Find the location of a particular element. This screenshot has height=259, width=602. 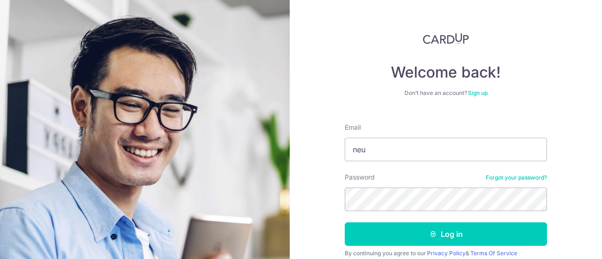

img: CardUp Logo is located at coordinates (446, 39).